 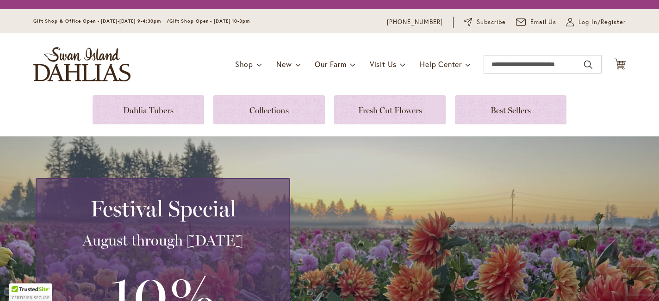 What do you see at coordinates (440, 64) in the screenshot?
I see `span: Help Center` at bounding box center [440, 64].